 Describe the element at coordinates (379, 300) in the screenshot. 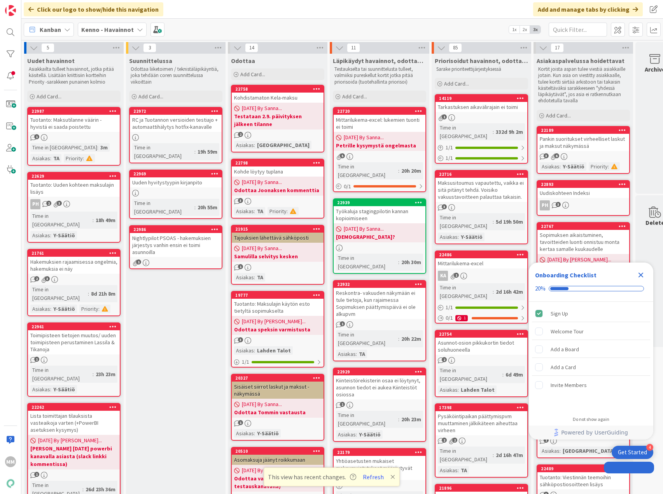

I see `div: 22932Reskontra- vakuuden näkymään ei tule tietoja, kun rajaimessa Sopimuksen päättymispäivä ei ol...` at that location.